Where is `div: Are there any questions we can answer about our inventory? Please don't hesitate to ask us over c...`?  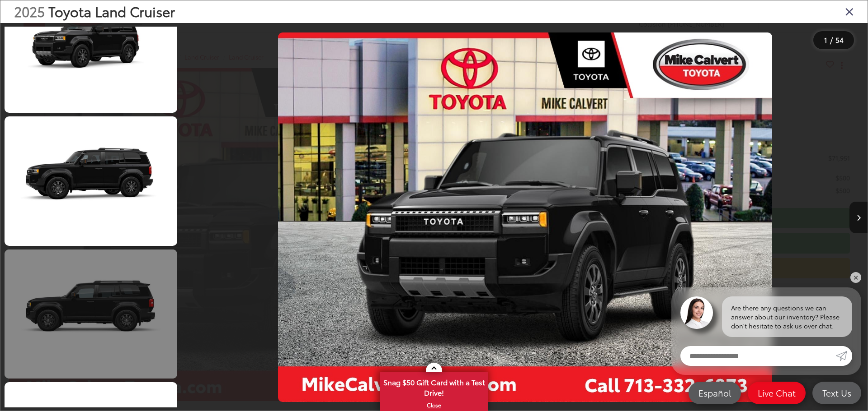
div: Are there any questions we can answer about our inventory? Please don't hesitate to ask us over c... is located at coordinates (787, 317).